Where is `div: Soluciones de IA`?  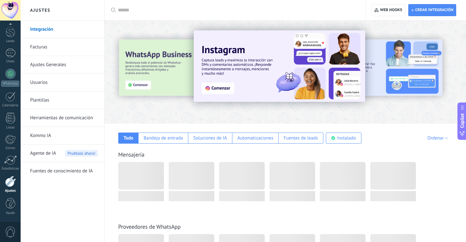 div: Soluciones de IA is located at coordinates (210, 138).